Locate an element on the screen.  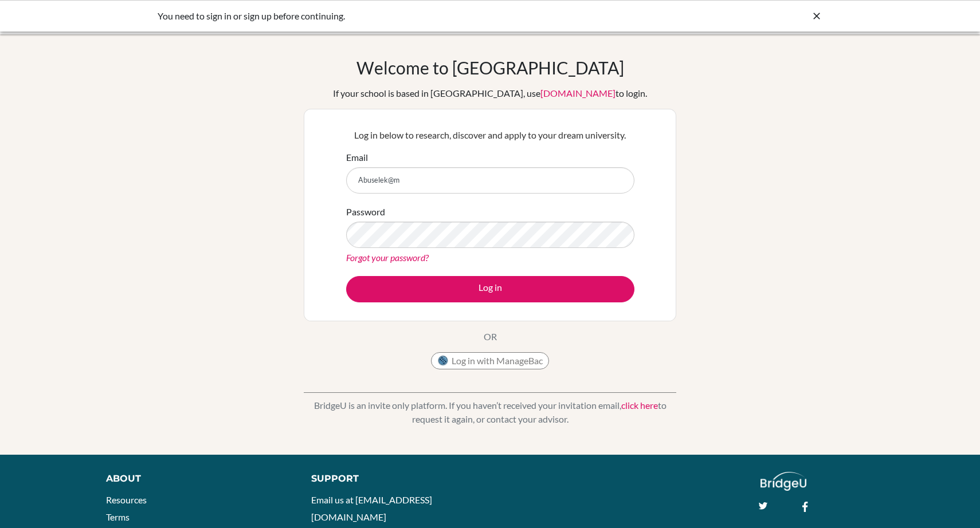
img: logo_white@2x-f4f0deed5e89b7ecb1c2cc34c3e3d731f90f0f143d5ea2071677605dd97b5244.png is located at coordinates (783, 481).